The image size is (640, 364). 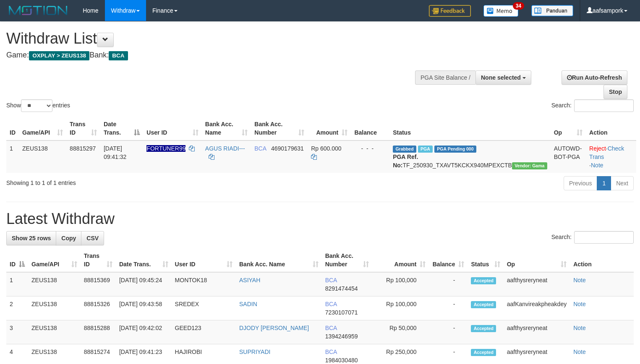 What do you see at coordinates (31, 238) in the screenshot?
I see `a: Show 25 rows` at bounding box center [31, 238].